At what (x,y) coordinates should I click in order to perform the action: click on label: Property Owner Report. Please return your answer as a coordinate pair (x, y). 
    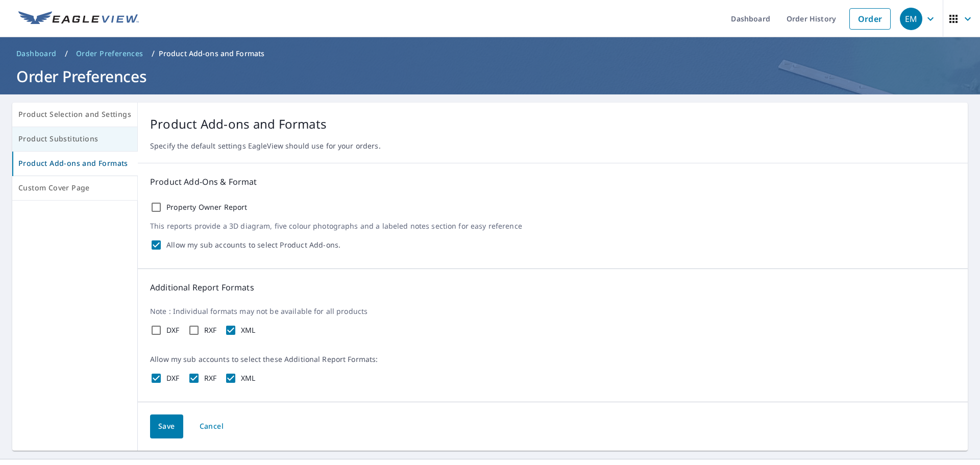
    Looking at the image, I should click on (207, 208).